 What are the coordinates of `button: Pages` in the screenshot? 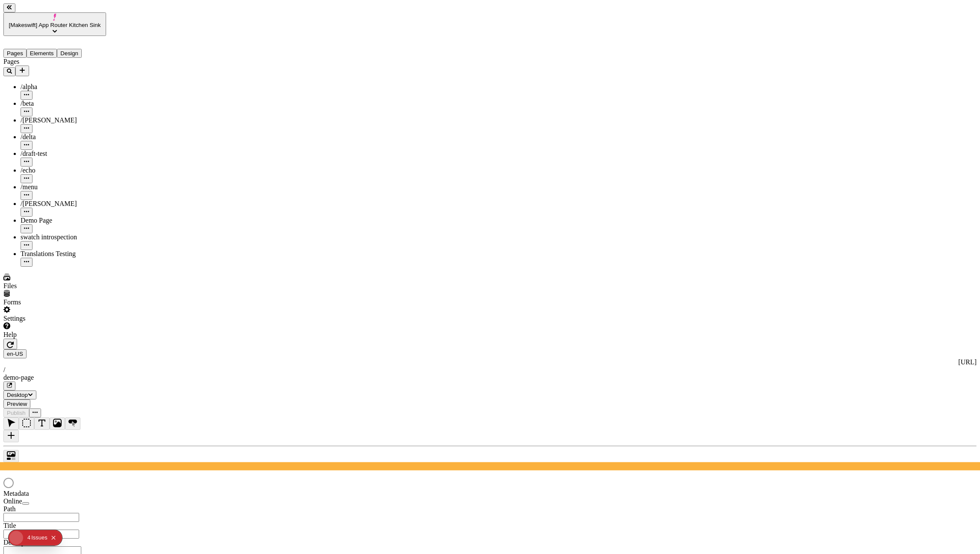 It's located at (15, 53).